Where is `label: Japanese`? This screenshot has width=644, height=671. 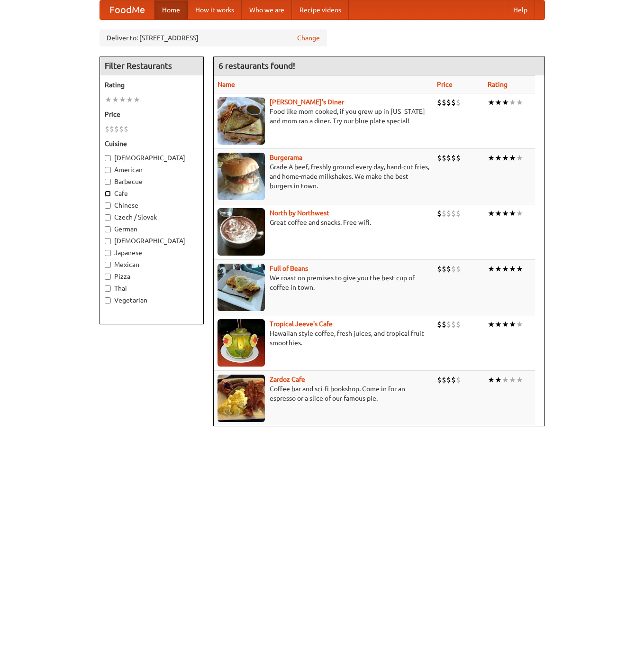 label: Japanese is located at coordinates (151, 253).